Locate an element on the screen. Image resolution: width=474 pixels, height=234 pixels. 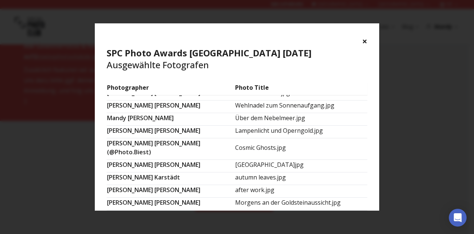
td: Cosmic Ghosts.jpg is located at coordinates (301, 149).